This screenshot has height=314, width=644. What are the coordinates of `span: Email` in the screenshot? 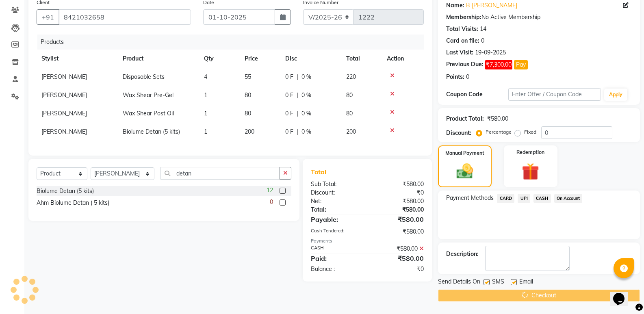 It's located at (527, 282).